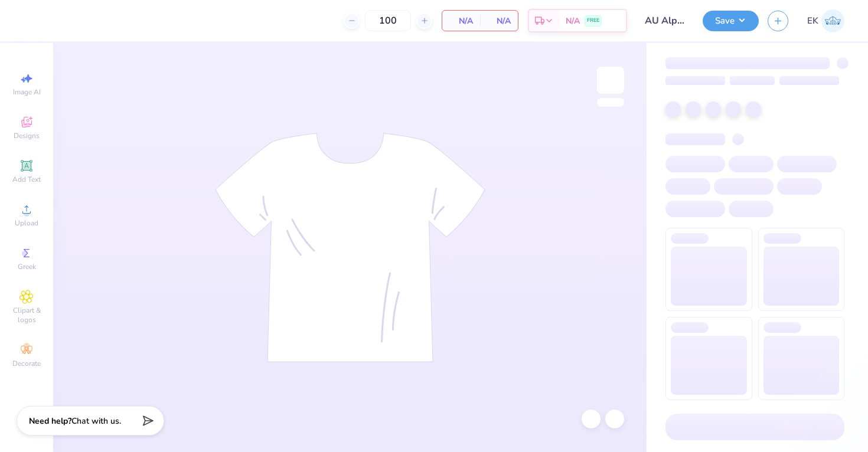  I want to click on span: Designs, so click(27, 136).